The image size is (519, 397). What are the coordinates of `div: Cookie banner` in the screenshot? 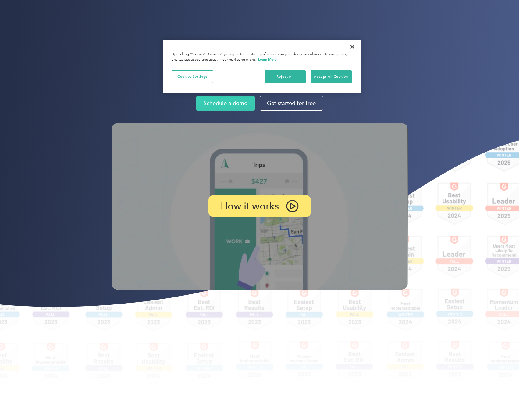 It's located at (262, 66).